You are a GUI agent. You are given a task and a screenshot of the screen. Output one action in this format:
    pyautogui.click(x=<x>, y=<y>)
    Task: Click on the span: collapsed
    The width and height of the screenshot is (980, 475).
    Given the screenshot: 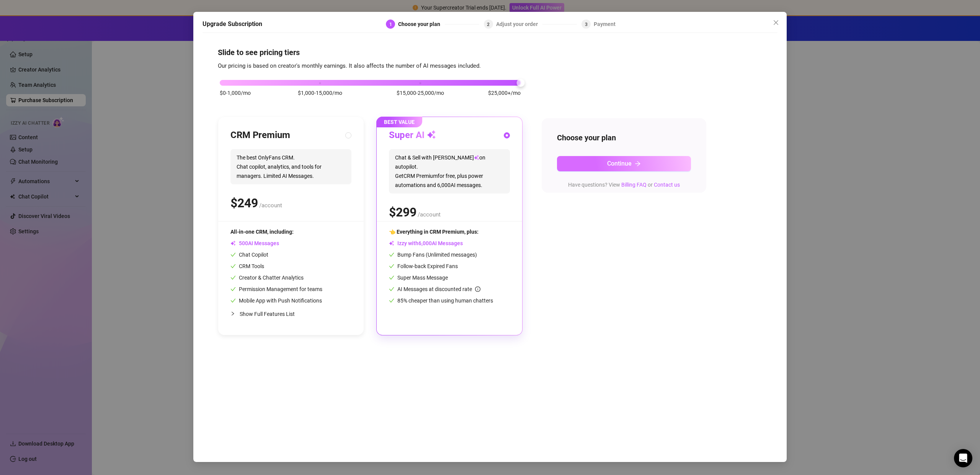 What is the action you would take?
    pyautogui.click(x=233, y=314)
    